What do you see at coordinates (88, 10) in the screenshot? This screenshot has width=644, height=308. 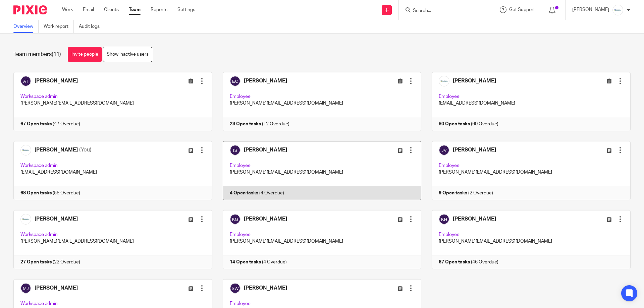 I see `a: Email` at bounding box center [88, 10].